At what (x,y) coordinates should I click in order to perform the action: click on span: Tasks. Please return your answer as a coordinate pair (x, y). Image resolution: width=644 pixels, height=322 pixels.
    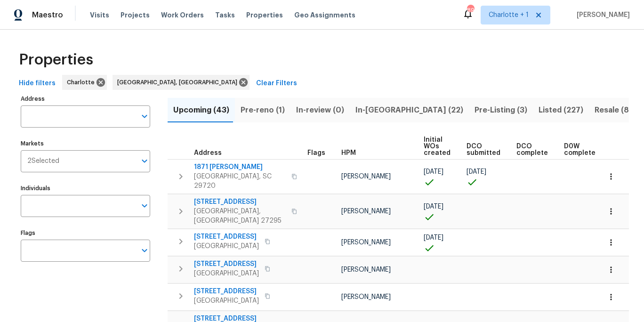
    Looking at the image, I should click on (225, 15).